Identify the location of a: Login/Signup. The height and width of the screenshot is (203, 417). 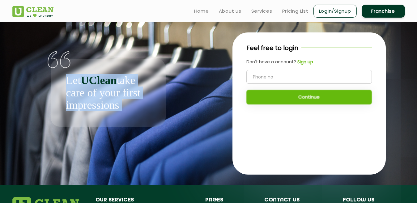
(335, 11).